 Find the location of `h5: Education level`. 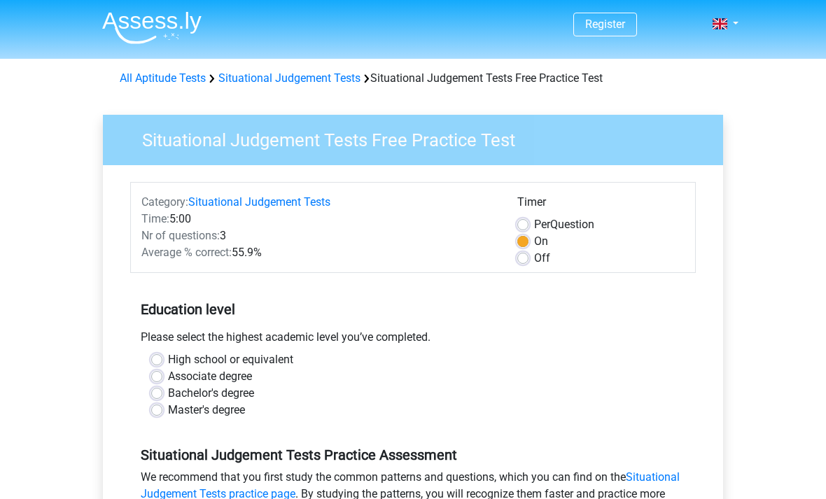

h5: Education level is located at coordinates (413, 310).